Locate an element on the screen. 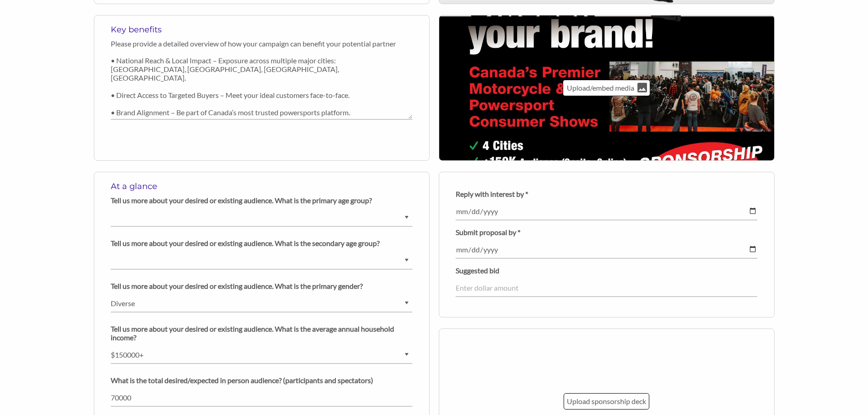 Image resolution: width=868 pixels, height=415 pixels. p: Tell us more about your desired or existing audience. What is the primary gender? is located at coordinates (261, 286).